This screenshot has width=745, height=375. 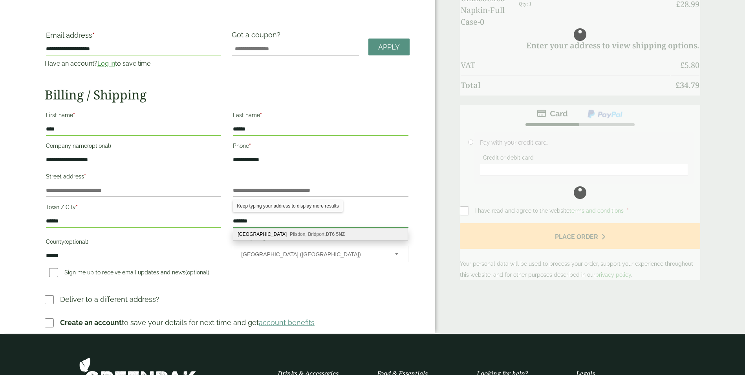 I want to click on a: account benefits, so click(x=287, y=322).